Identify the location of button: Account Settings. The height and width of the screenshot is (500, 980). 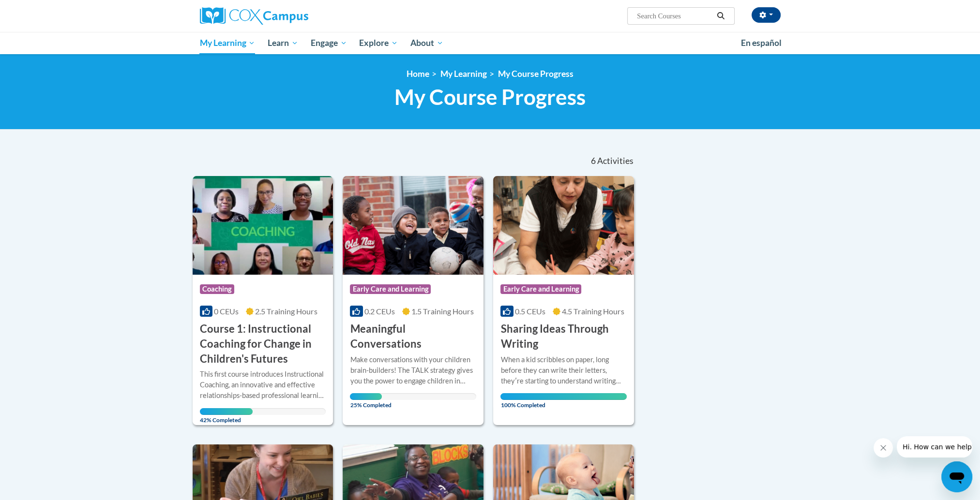
(766, 15).